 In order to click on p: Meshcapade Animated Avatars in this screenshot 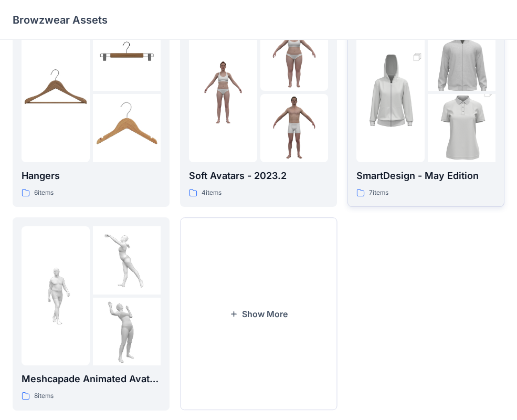, I will do `click(91, 379)`.